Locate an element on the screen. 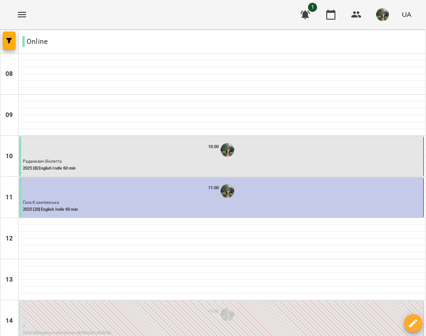  span: UA is located at coordinates (406, 14).